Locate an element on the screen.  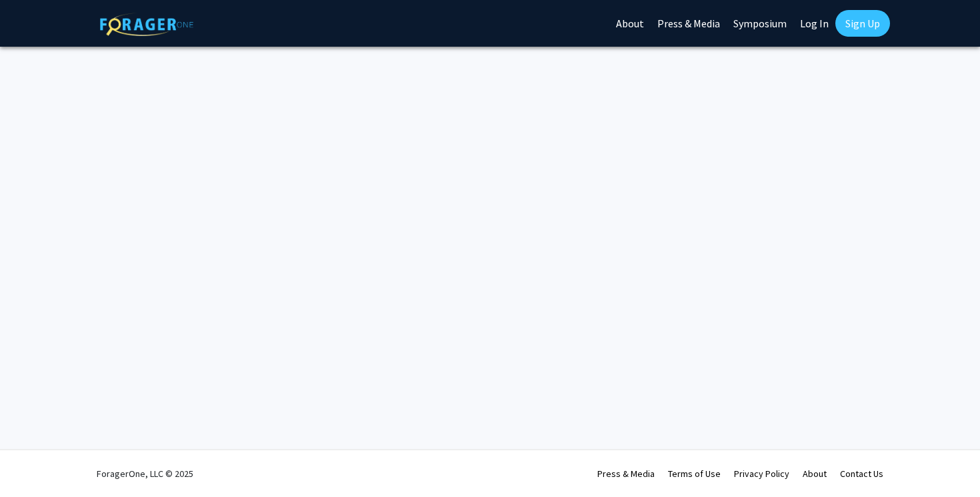
a: Press & Media is located at coordinates (626, 474).